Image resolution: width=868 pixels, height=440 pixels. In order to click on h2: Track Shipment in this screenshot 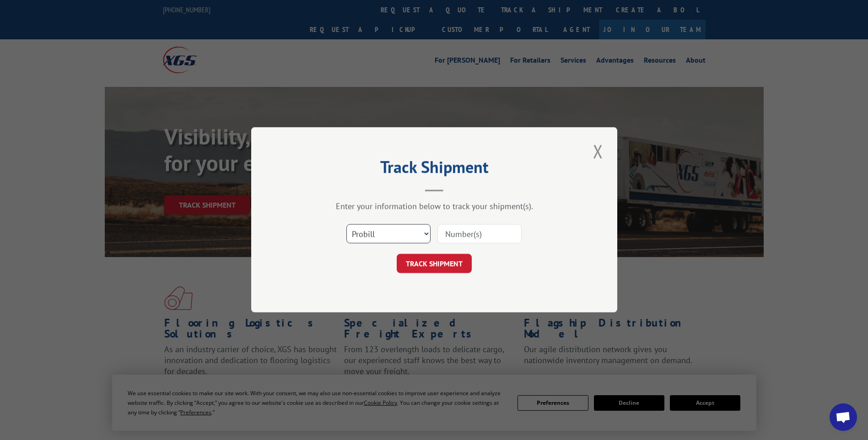, I will do `click(434, 169)`.